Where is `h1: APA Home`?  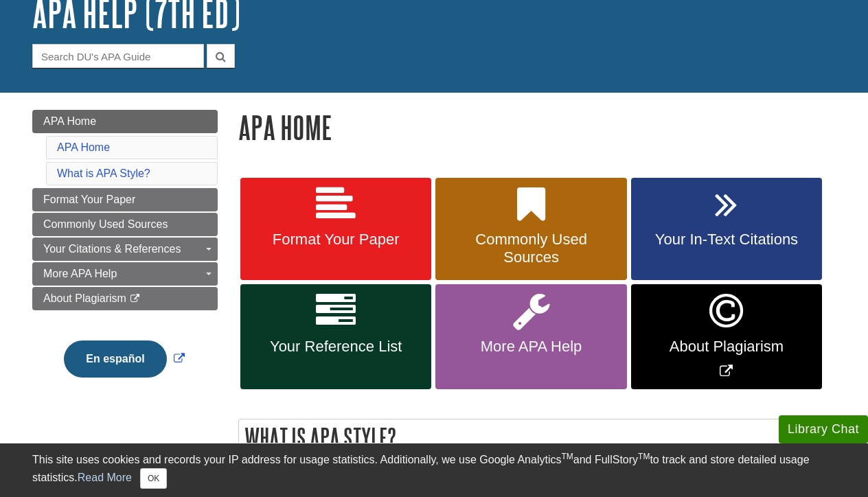
h1: APA Home is located at coordinates (537, 127).